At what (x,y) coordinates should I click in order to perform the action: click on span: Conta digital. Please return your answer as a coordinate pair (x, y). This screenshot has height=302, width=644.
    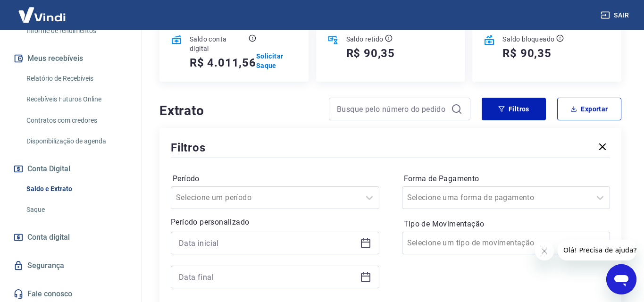
    Looking at the image, I should click on (49, 237).